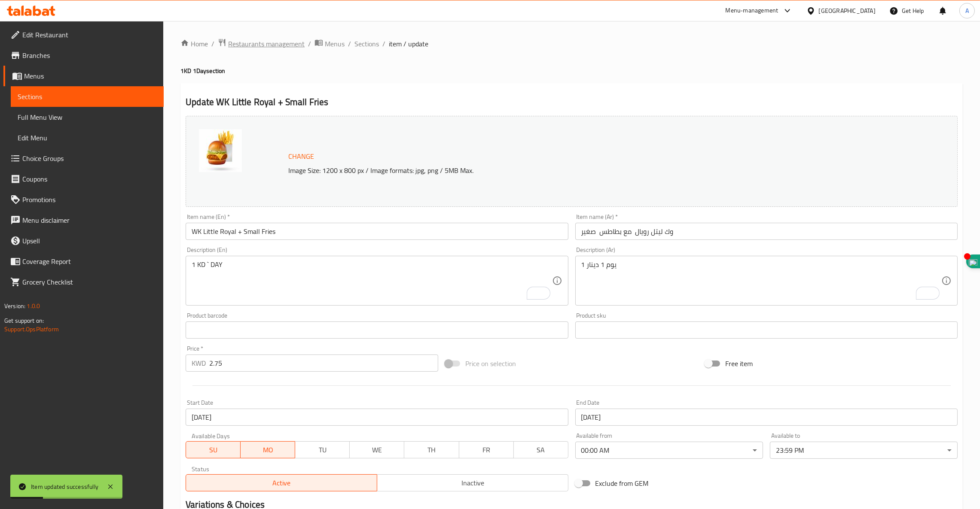 This screenshot has height=509, width=980. I want to click on span: A, so click(967, 11).